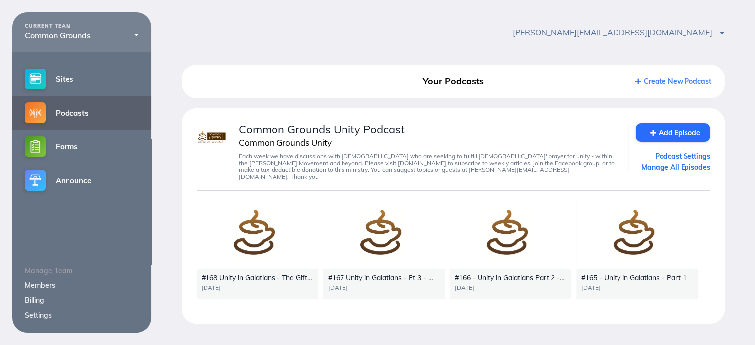 The height and width of the screenshot is (345, 755). I want to click on div: Your Podcasts, so click(453, 81).